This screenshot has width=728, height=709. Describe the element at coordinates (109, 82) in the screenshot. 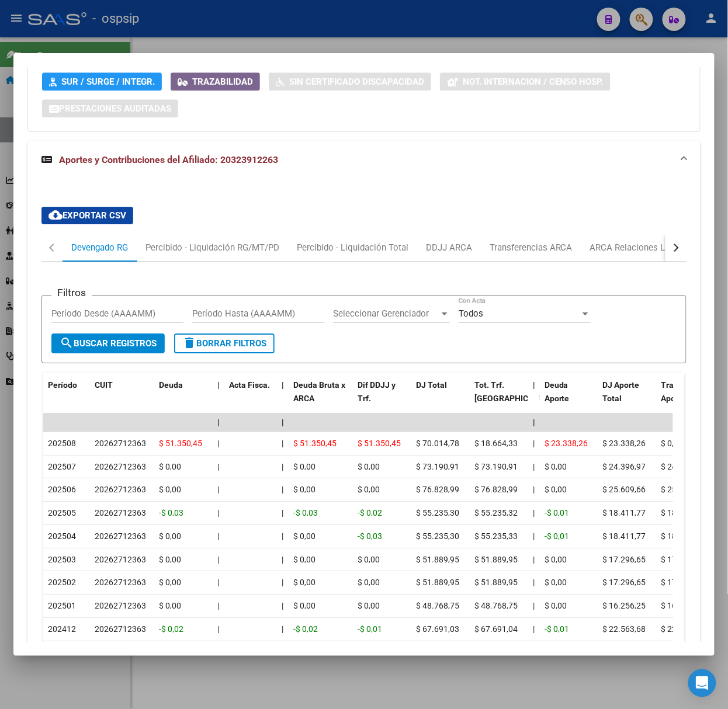

I see `span: SUR / SURGE / INTEGR.` at that location.